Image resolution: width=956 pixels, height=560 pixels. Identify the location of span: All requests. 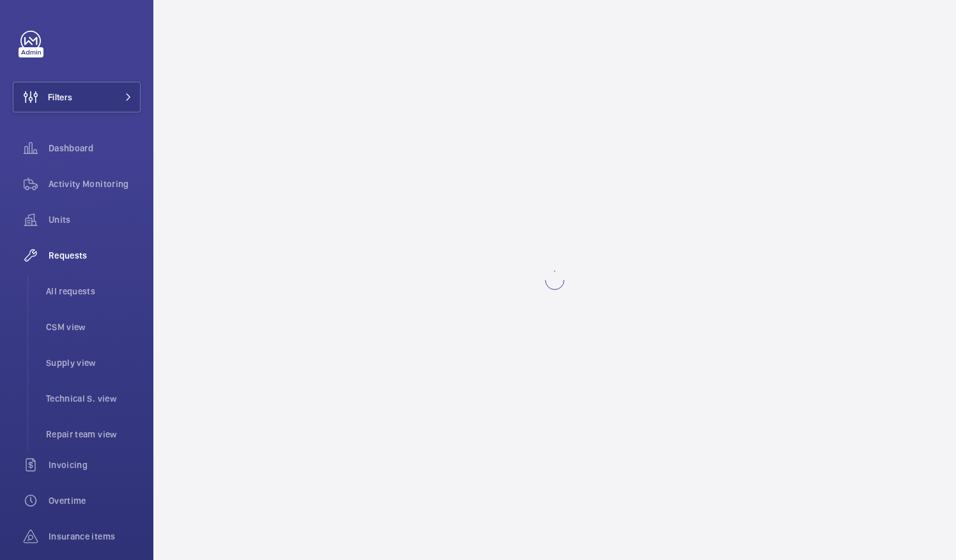
(94, 292).